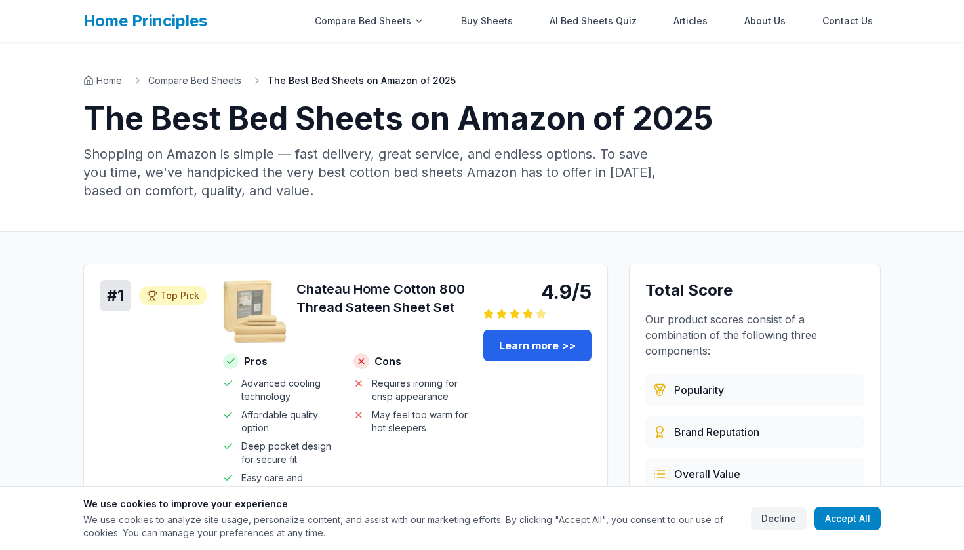  Describe the element at coordinates (377, 172) in the screenshot. I see `p: Shopping on Amazon is simple — fast delivery, great service, and endless options. To save you tim...` at that location.